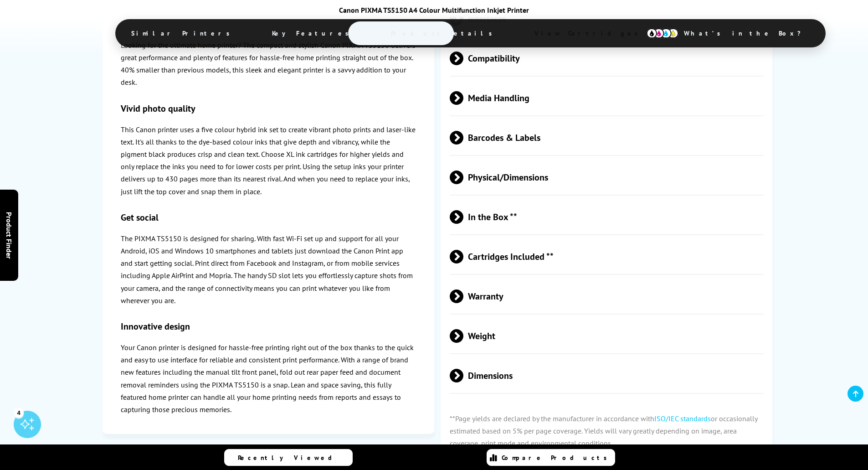  What do you see at coordinates (557, 457) in the screenshot?
I see `span: Compare Products` at bounding box center [557, 457].